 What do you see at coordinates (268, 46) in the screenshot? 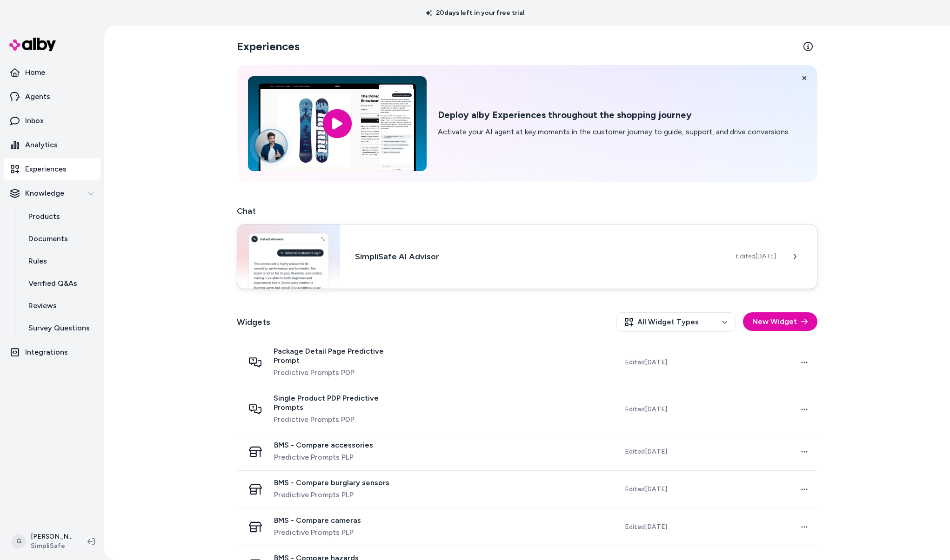
I see `h2: Experiences` at bounding box center [268, 46].